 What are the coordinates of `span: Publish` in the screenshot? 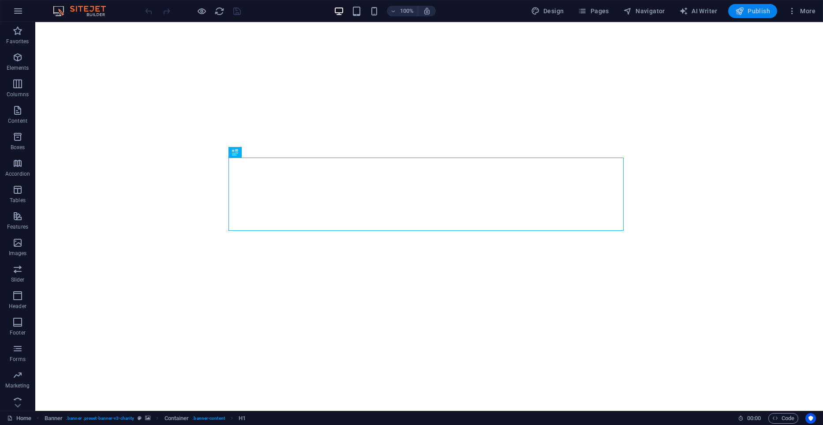 It's located at (752, 11).